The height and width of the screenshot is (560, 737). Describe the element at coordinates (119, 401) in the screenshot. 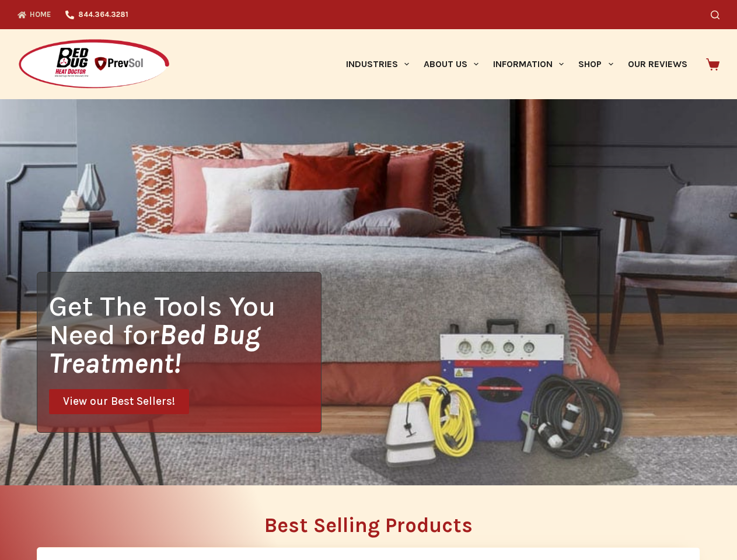

I see `span: View our Best Sellers!` at that location.